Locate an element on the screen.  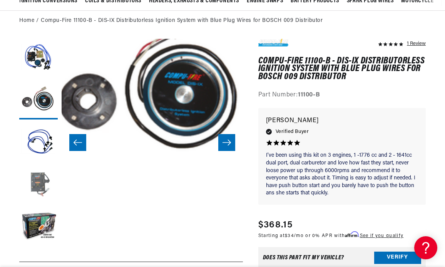
span: $34 is located at coordinates (289, 236).